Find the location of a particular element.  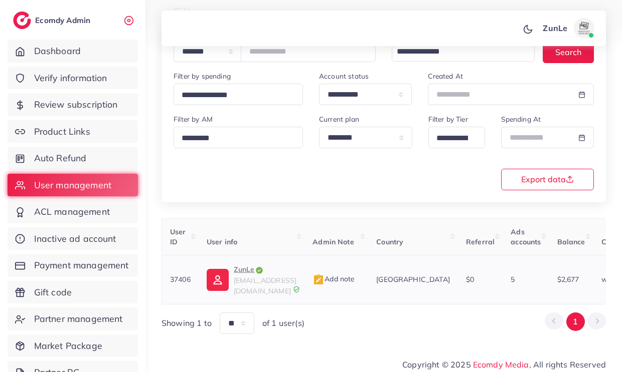

span: Add note is located at coordinates (333, 279).